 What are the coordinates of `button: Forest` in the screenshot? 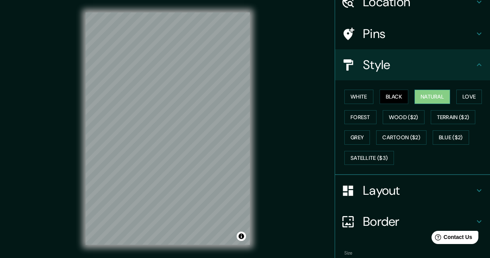 It's located at (360, 117).